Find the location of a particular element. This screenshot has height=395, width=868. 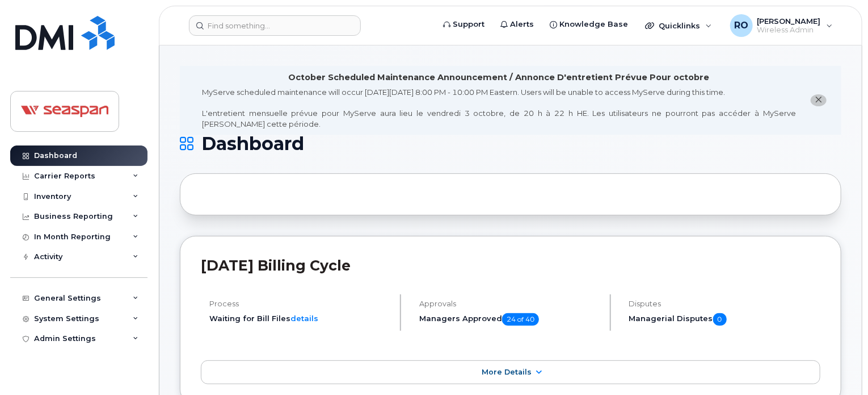

div: October Scheduled Maintenance Announcement / Annonce D'entretient Prévue Pour octobre is located at coordinates (499, 77).